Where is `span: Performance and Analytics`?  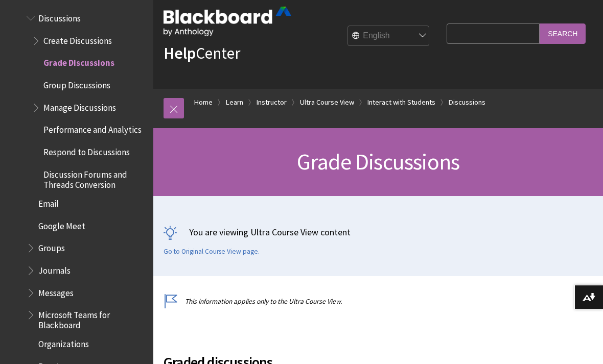
span: Performance and Analytics is located at coordinates (92, 128).